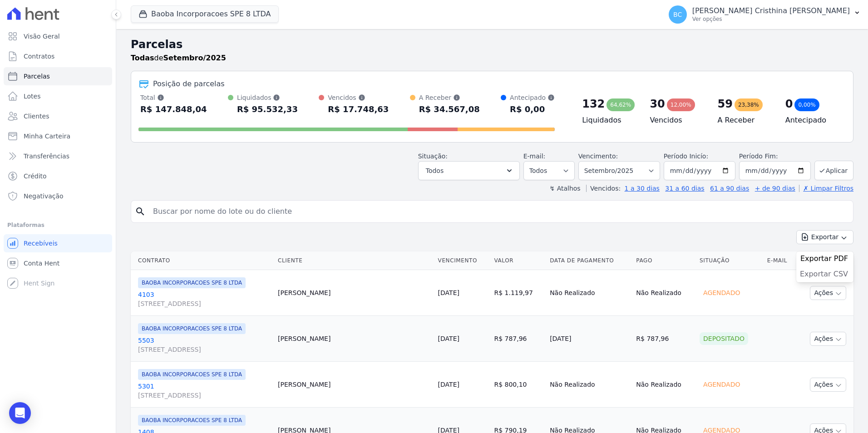 This screenshot has height=433, width=868. I want to click on span: Negativação, so click(43, 196).